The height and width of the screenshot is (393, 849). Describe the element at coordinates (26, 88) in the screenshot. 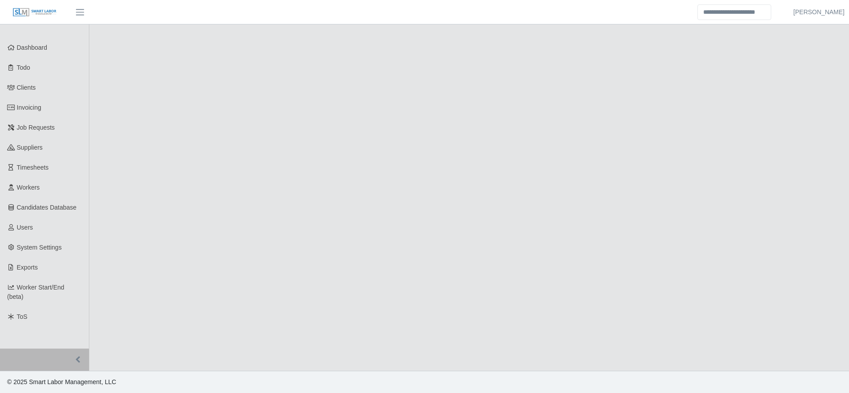

I see `span: Clients` at that location.